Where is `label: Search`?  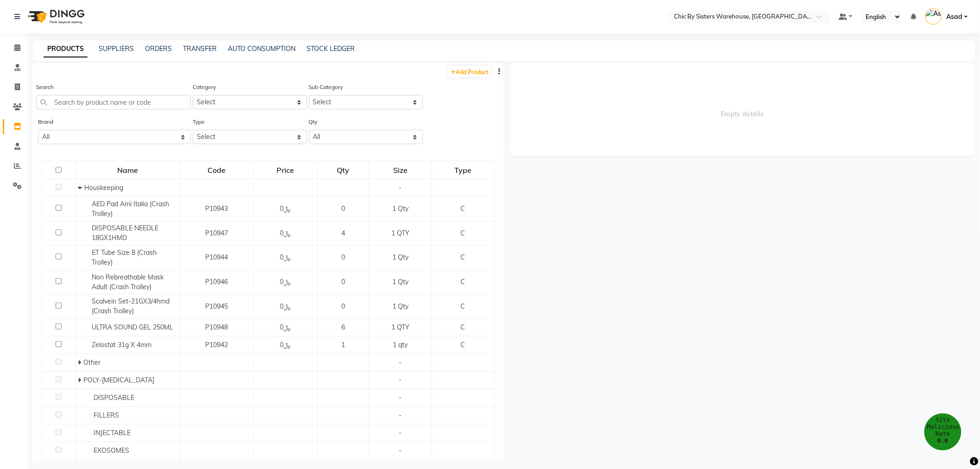
label: Search is located at coordinates (45, 87).